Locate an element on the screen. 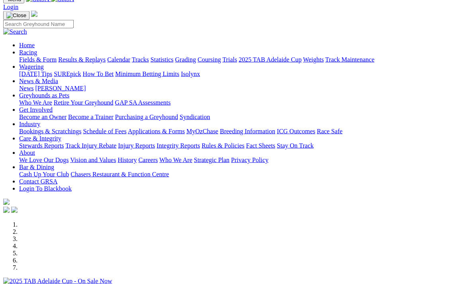 The width and height of the screenshot is (470, 284). a: Track Injury Rebate is located at coordinates (91, 145).